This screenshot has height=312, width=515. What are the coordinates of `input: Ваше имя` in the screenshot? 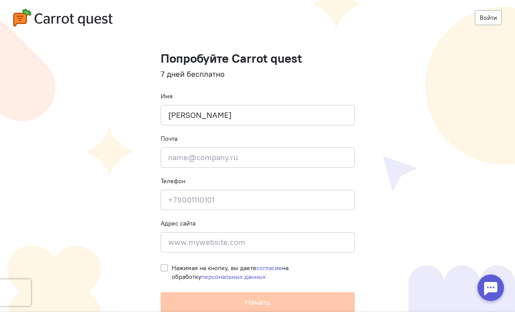 It's located at (258, 115).